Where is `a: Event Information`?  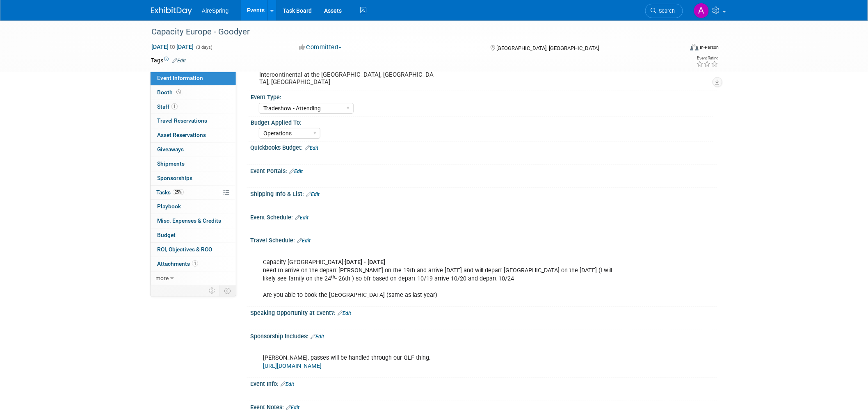
a: Event Information is located at coordinates (193, 78).